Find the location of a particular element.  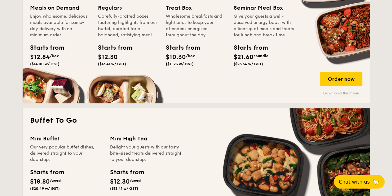

span: ($20.49 w/ GST) is located at coordinates (45, 188).